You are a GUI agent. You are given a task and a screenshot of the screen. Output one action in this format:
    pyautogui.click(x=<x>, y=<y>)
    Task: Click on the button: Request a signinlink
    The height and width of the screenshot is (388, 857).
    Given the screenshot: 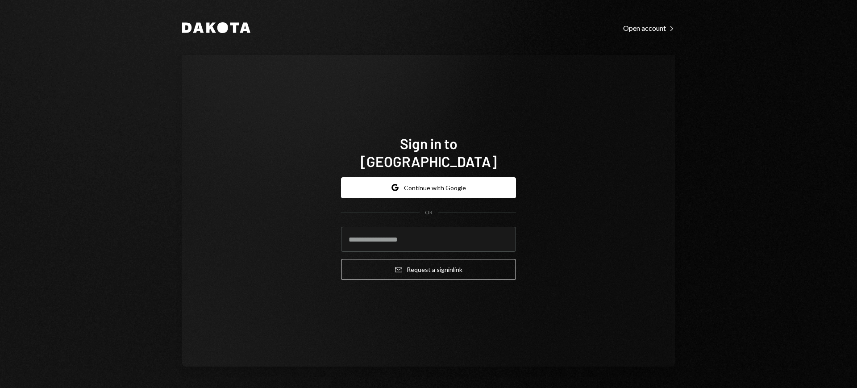 What is the action you would take?
    pyautogui.click(x=428, y=269)
    